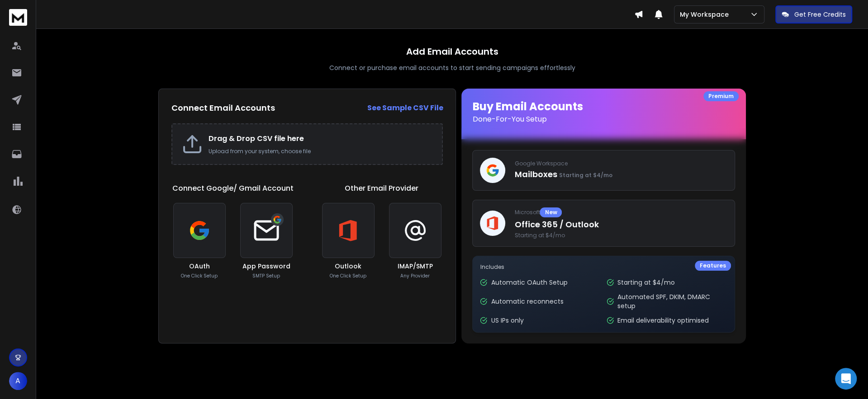  Describe the element at coordinates (706, 15) in the screenshot. I see `p: My Workspace` at that location.